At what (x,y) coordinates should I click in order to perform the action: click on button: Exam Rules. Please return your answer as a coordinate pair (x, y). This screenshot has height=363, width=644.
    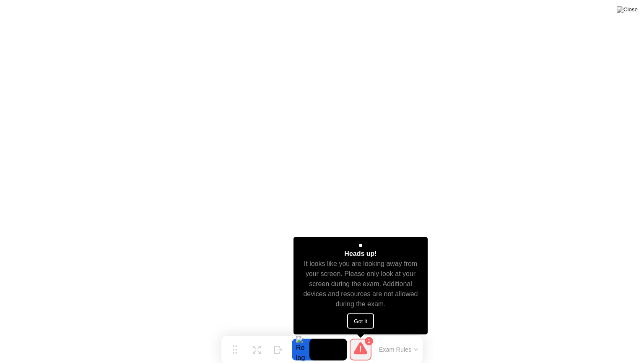
    Looking at the image, I should click on (399, 349).